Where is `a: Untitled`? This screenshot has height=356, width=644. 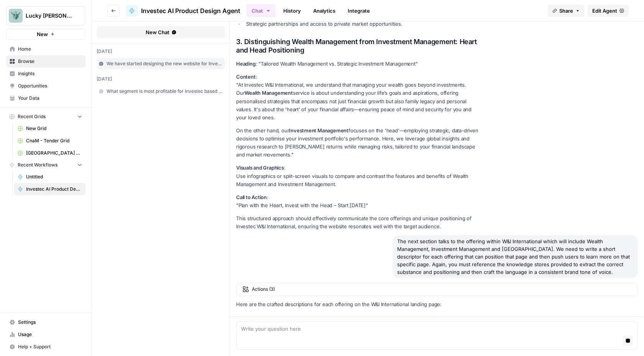 a: Untitled is located at coordinates (50, 177).